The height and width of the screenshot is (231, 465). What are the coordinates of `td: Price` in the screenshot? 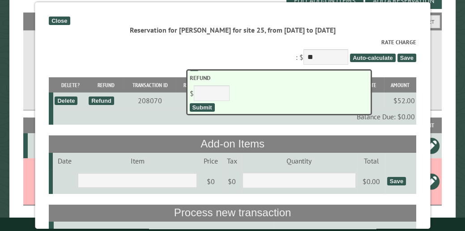 It's located at (211, 161).